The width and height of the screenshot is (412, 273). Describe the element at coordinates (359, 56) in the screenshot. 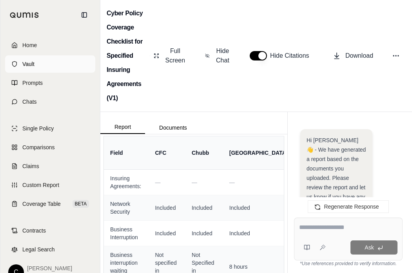

I see `span: Download` at that location.